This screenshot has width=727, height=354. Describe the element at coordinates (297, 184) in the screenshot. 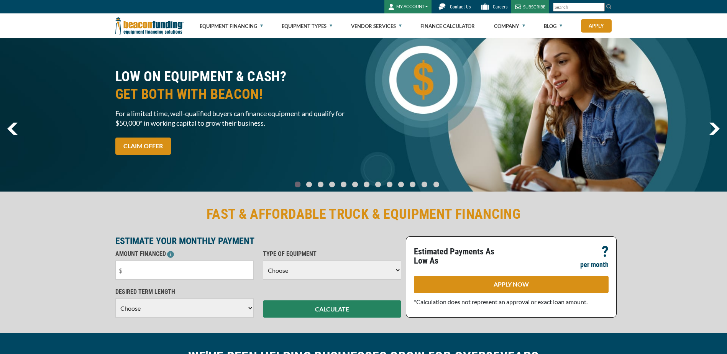

I see `a: Go To Slide 0` at that location.